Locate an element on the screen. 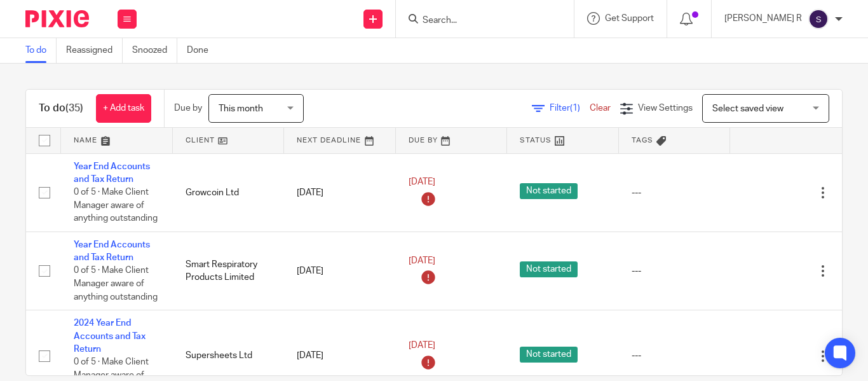 The image size is (868, 381). a: Done is located at coordinates (202, 50).